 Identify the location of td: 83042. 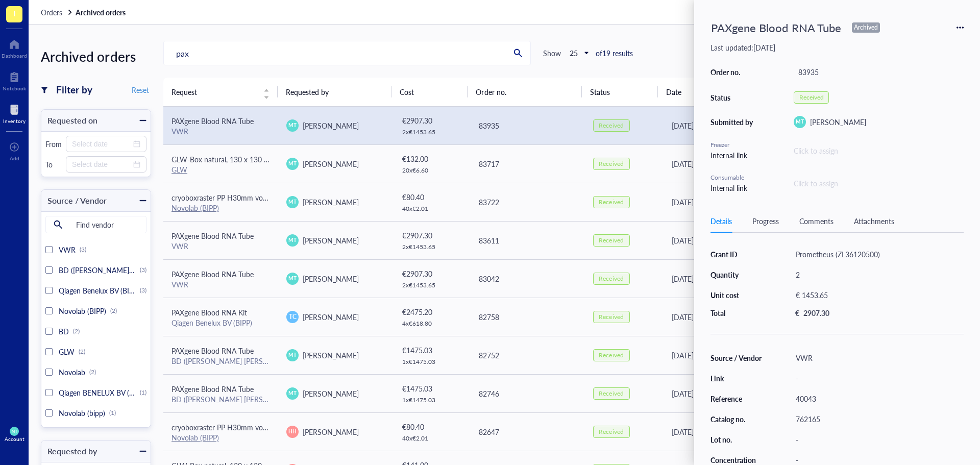
(527, 278).